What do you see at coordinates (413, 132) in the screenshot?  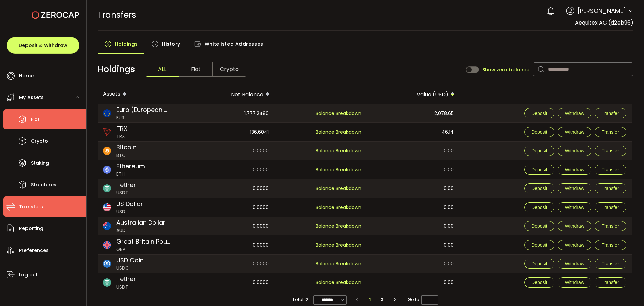 I see `div: 46.14` at bounding box center [413, 132].